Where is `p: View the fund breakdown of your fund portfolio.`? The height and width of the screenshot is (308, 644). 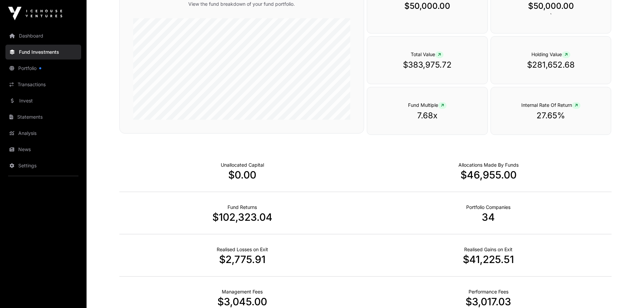
p: View the fund breakdown of your fund portfolio. is located at coordinates (242, 4).